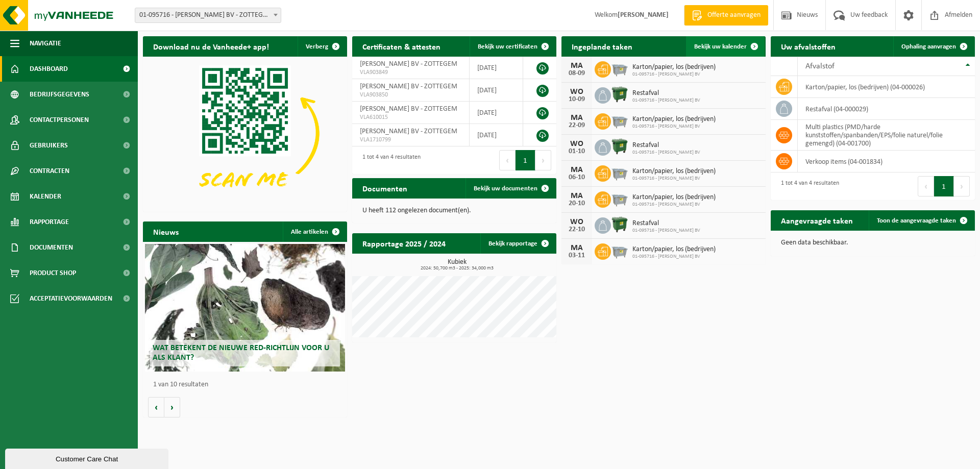 Image resolution: width=980 pixels, height=469 pixels. Describe the element at coordinates (71, 299) in the screenshot. I see `span: Acceptatievoorwaarden` at that location.